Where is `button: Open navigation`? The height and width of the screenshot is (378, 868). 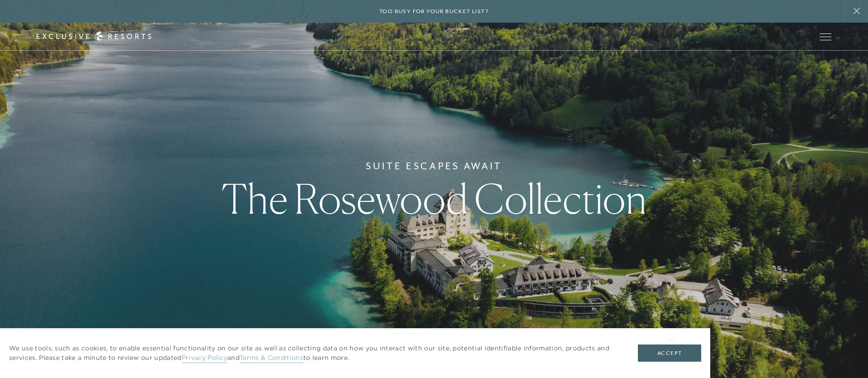
button: Open navigation is located at coordinates (825, 36).